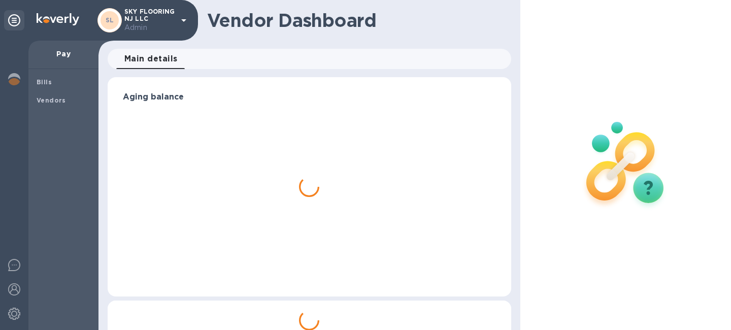  I want to click on div: Unpin categories, so click(14, 20).